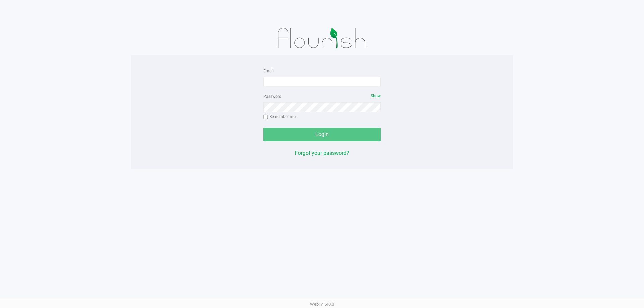 This screenshot has width=644, height=308. I want to click on input: Remember me, so click(266, 117).